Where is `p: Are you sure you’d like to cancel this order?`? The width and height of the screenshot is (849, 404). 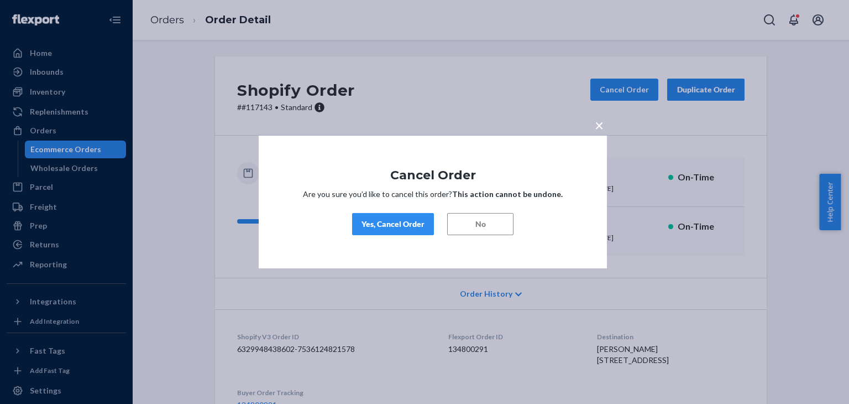 p: Are you sure you’d like to cancel this order? is located at coordinates (433, 194).